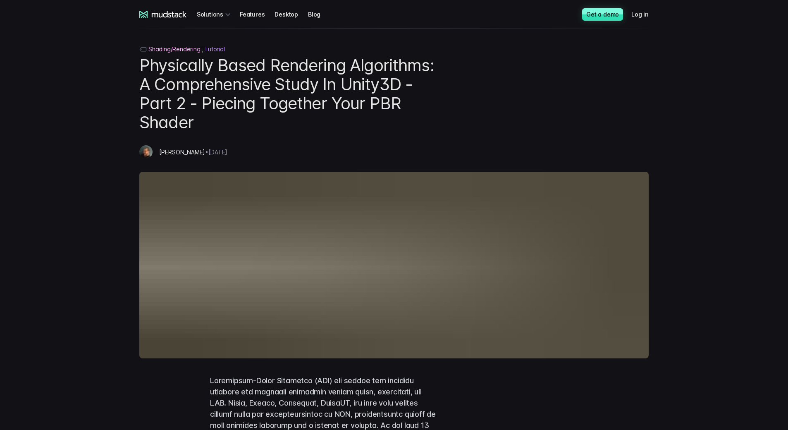 The height and width of the screenshot is (430, 788). What do you see at coordinates (645, 14) in the screenshot?
I see `a: Log in` at bounding box center [645, 14].